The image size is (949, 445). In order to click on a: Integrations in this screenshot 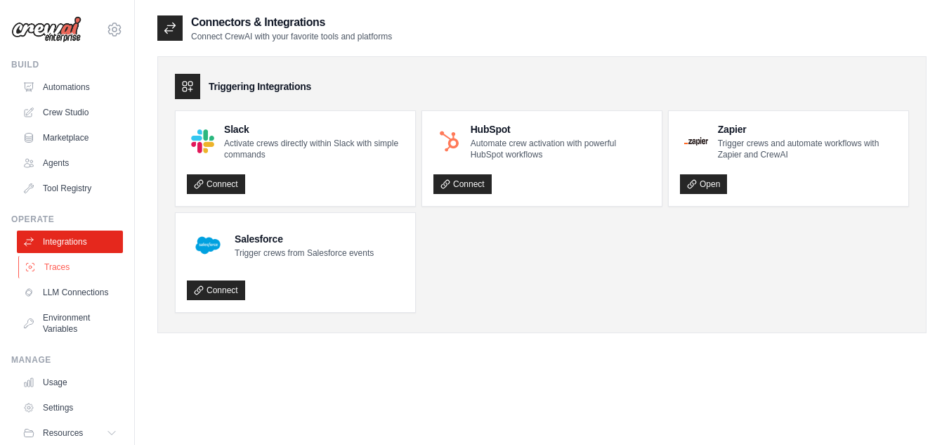, I will do `click(70, 242)`.